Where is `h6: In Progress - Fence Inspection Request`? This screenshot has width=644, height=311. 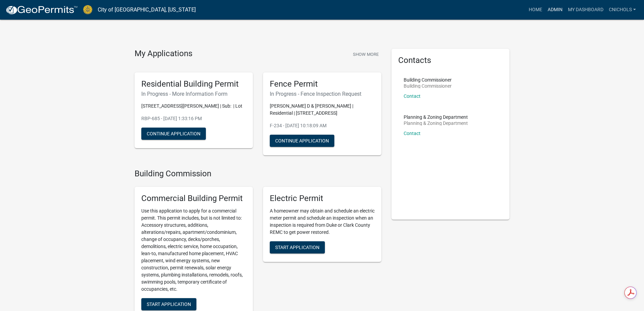 h6: In Progress - Fence Inspection Request is located at coordinates (322, 94).